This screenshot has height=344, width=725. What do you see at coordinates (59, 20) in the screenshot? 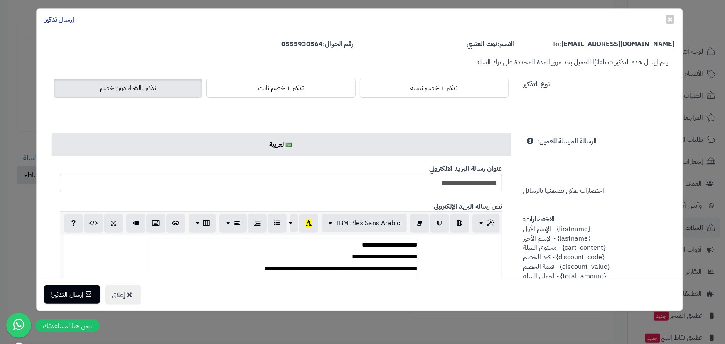
I see `h4: إرسال تذكير` at bounding box center [59, 20].